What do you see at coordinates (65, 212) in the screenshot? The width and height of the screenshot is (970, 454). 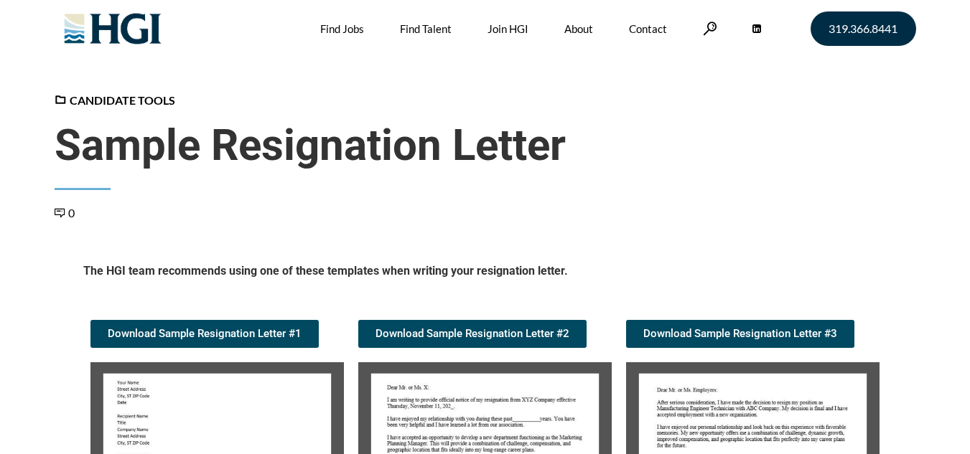 I see `a: 0` at bounding box center [65, 212].